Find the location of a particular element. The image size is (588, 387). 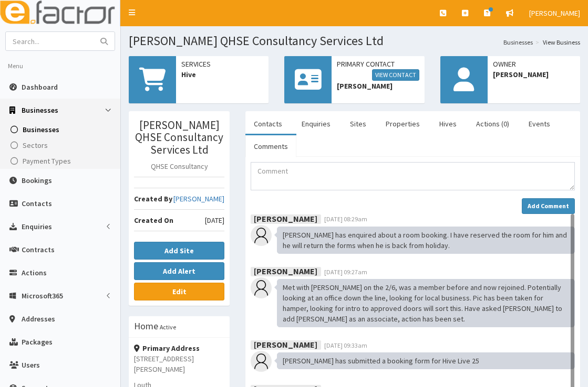

span: Hive is located at coordinates (222, 74).